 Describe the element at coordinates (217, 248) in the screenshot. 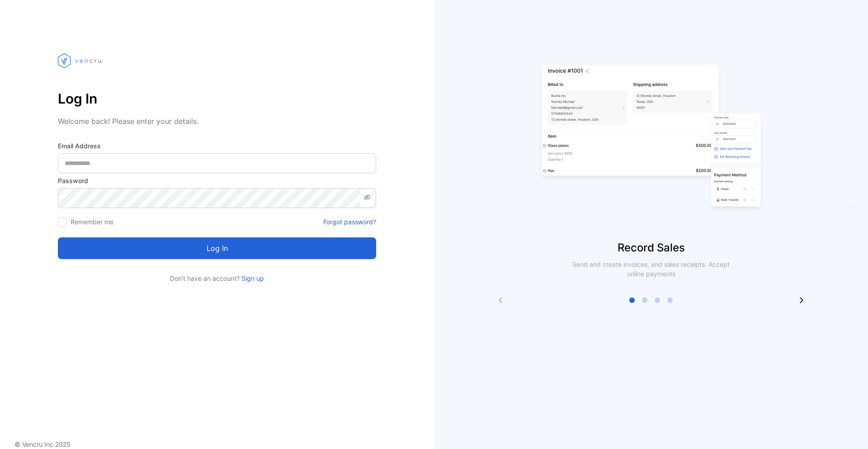

I see `button: Log in` at that location.